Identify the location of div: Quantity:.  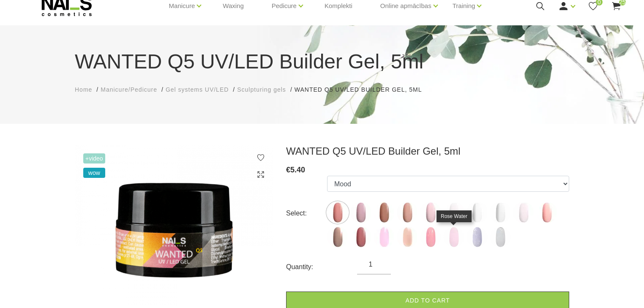
(322, 267).